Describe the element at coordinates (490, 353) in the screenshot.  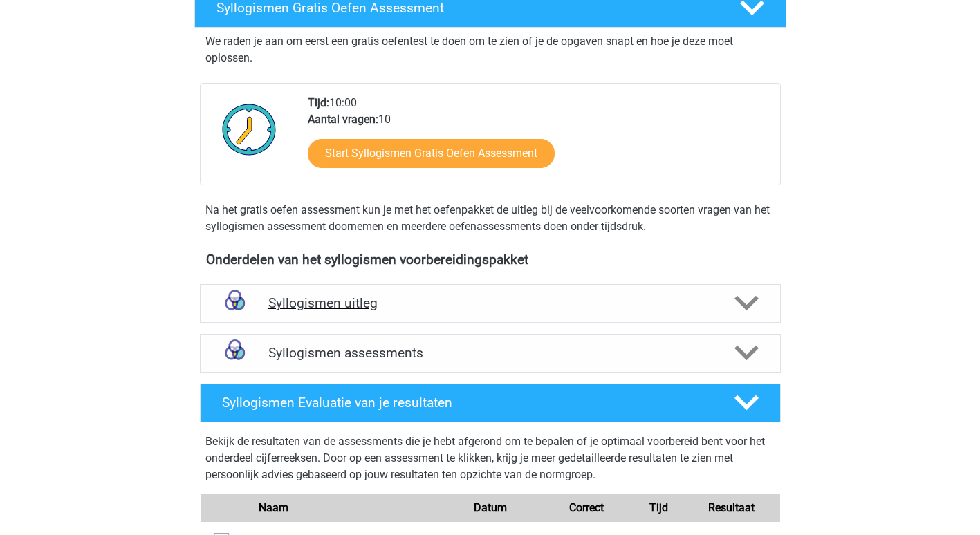
I see `h4: Syllogismen assessments` at that location.